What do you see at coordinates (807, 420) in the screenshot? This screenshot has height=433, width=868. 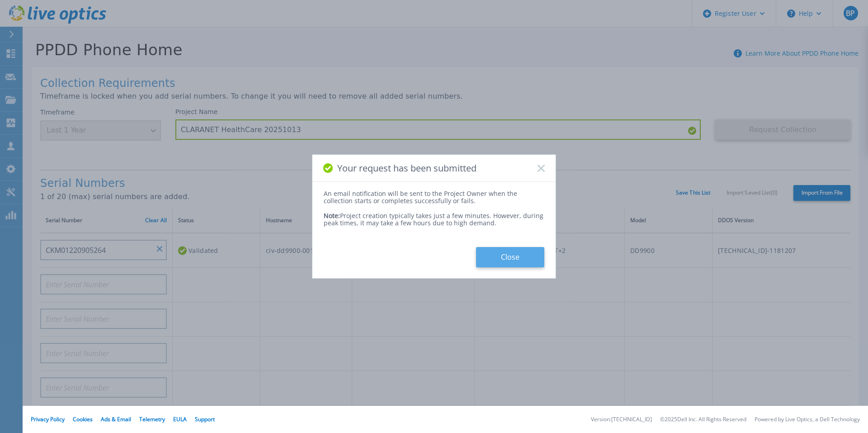 I see `li: Powered by Live Optics, a Dell Technology` at bounding box center [807, 420].